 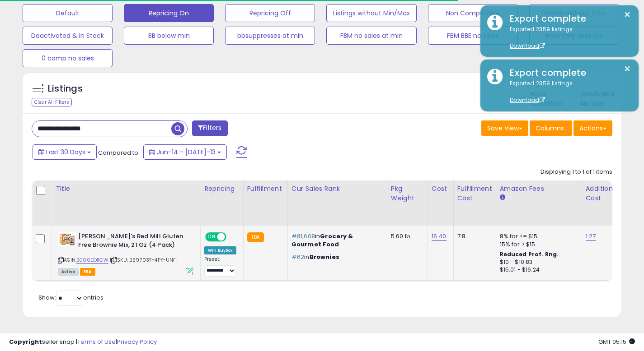 I want to click on button: Listings without Cost, so click(x=573, y=13).